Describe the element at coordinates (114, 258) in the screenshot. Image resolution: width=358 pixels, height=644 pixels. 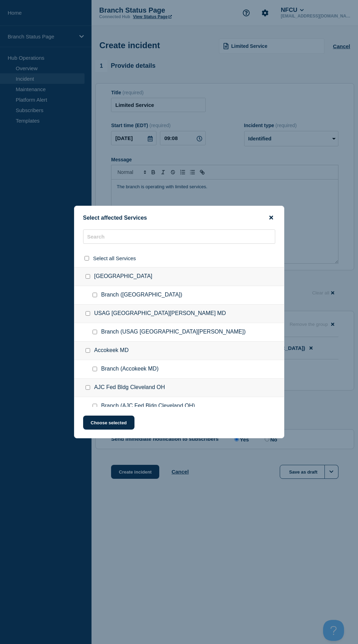
I see `span: Select all Services` at that location.